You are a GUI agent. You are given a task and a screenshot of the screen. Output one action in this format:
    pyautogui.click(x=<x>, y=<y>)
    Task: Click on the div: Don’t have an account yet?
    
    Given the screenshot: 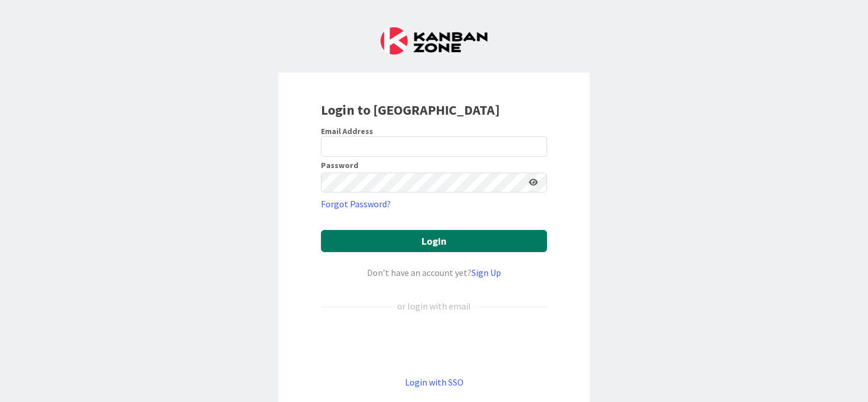 What is the action you would take?
    pyautogui.click(x=434, y=273)
    